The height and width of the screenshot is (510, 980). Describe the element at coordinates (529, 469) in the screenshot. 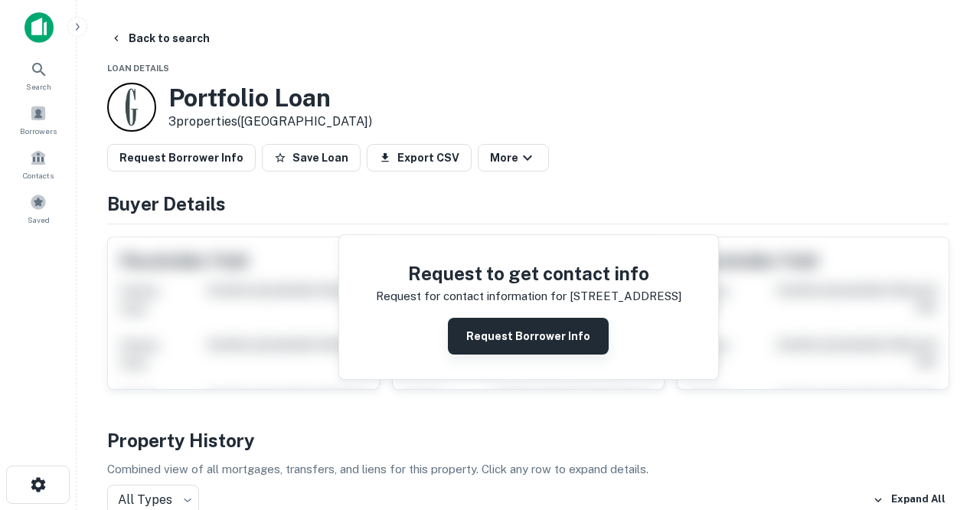

I see `p: Combined view of all mortgages, transfers, and liens for this property. Click any row to expand d...` at that location.